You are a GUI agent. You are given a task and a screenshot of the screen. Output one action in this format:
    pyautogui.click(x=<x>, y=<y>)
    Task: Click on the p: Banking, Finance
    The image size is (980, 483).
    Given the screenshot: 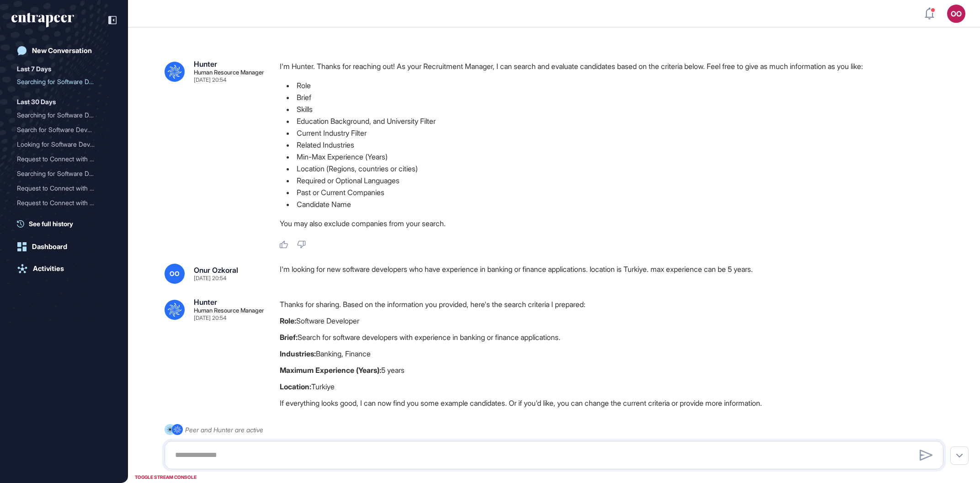 What is the action you would take?
    pyautogui.click(x=615, y=354)
    